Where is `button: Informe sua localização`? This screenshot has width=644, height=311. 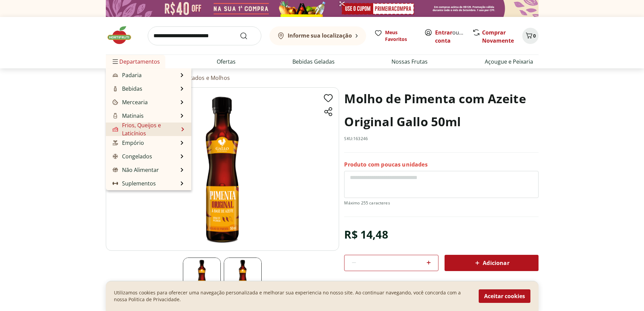 button: Informe sua localização is located at coordinates (318, 36).